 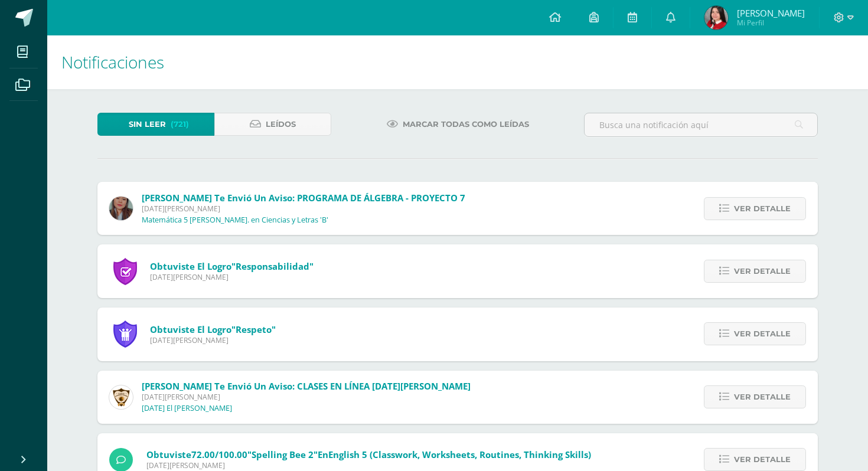 I want to click on span: Marcar todas como leídas, so click(x=466, y=124).